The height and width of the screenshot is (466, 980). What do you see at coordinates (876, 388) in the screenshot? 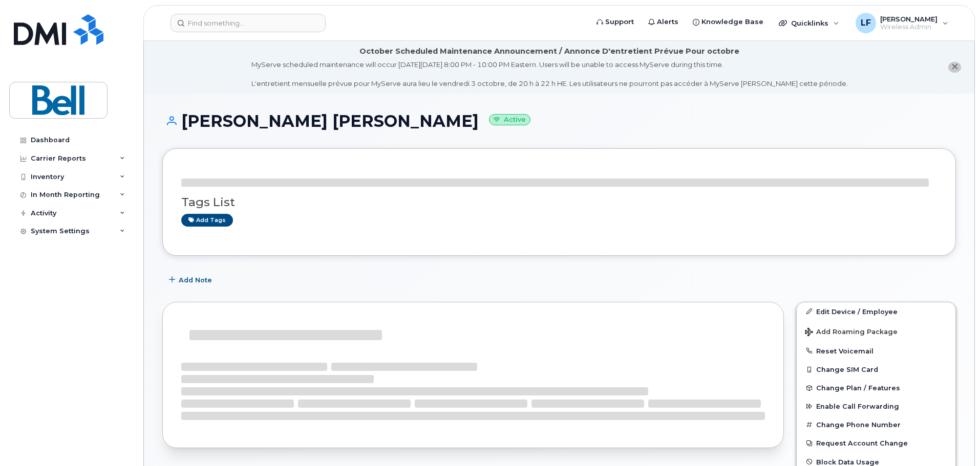
I see `button: Change Plan / Features` at bounding box center [876, 388].